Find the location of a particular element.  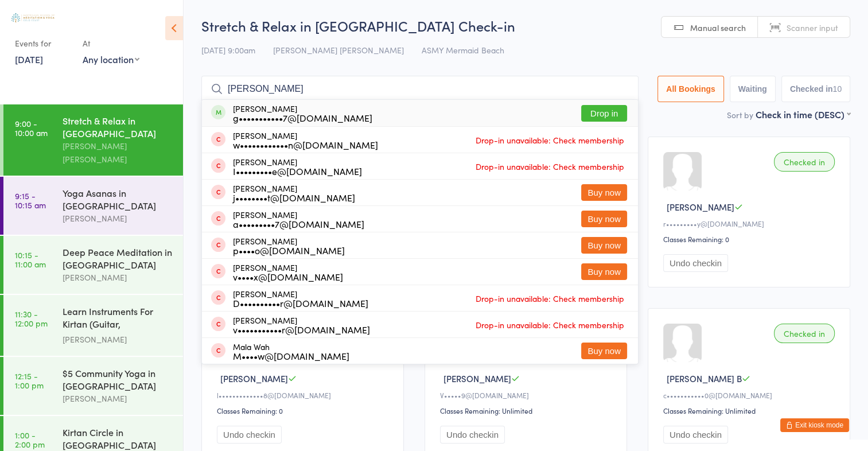

div: Check in time (DESC) is located at coordinates (803, 115).